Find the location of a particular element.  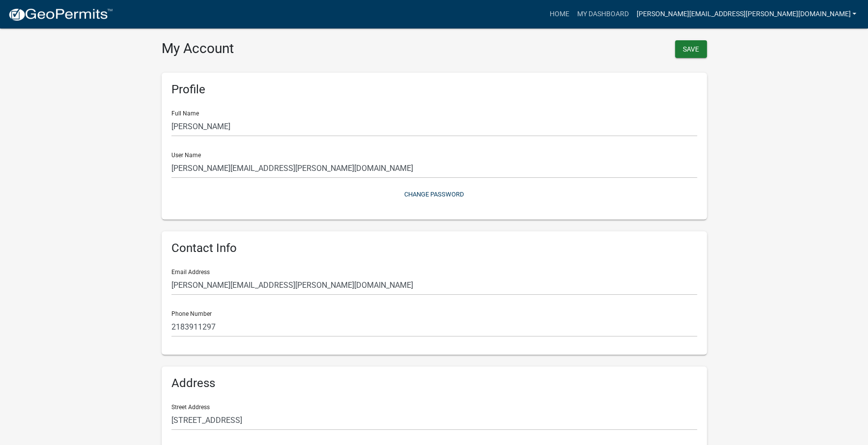

button: Change Password is located at coordinates (434, 194).